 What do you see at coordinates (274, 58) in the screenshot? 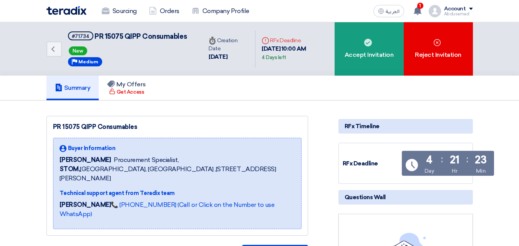
I see `div: 4 Days left` at bounding box center [274, 58].